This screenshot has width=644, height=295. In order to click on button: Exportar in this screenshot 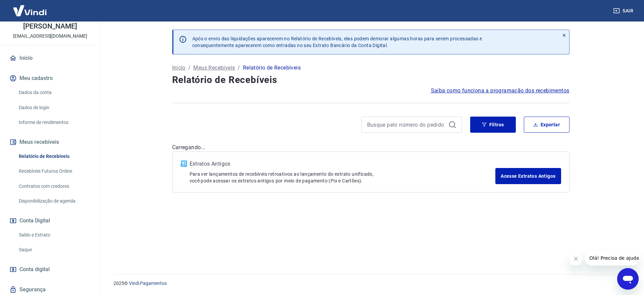, I will do `click(547, 125)`.